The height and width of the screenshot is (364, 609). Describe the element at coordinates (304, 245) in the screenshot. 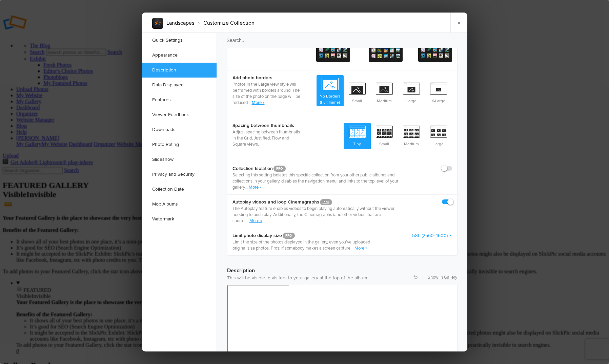

I see `p: Limit the size of the photos displayed in the gallery, even you’ve uploaded original size photos....` at that location.